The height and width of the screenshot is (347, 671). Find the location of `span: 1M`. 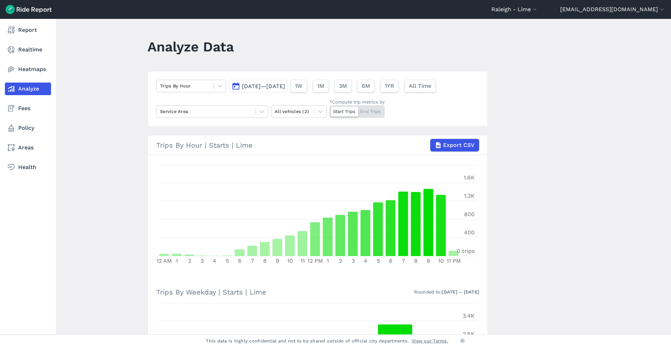

span: 1M is located at coordinates (321, 86).